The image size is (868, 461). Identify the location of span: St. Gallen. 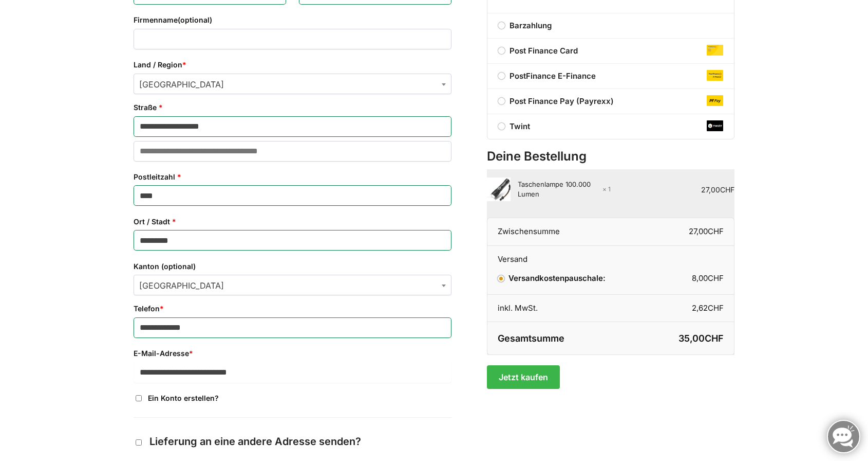
(292, 285).